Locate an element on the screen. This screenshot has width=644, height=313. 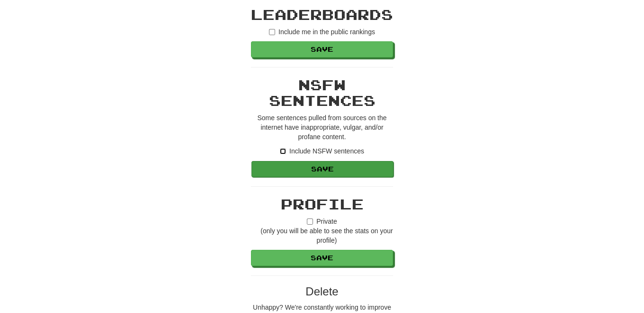
input: Include NSFW sentences is located at coordinates (283, 150).